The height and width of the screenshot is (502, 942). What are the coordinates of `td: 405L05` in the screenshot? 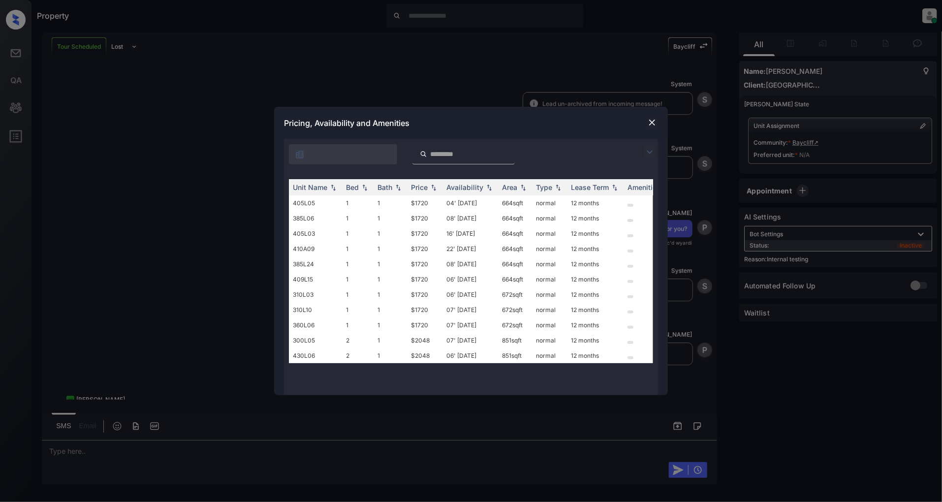 It's located at (315, 203).